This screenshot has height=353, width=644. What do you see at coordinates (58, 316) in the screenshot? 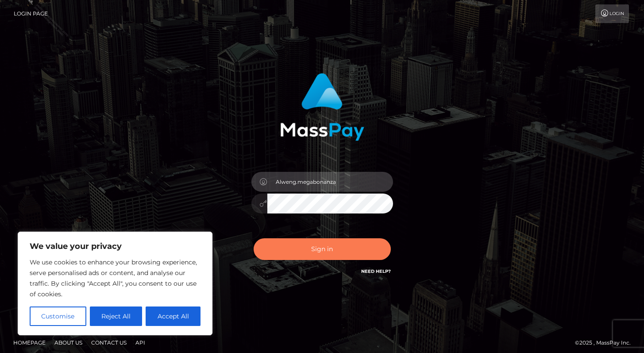
I see `button: Customise` at bounding box center [58, 316].